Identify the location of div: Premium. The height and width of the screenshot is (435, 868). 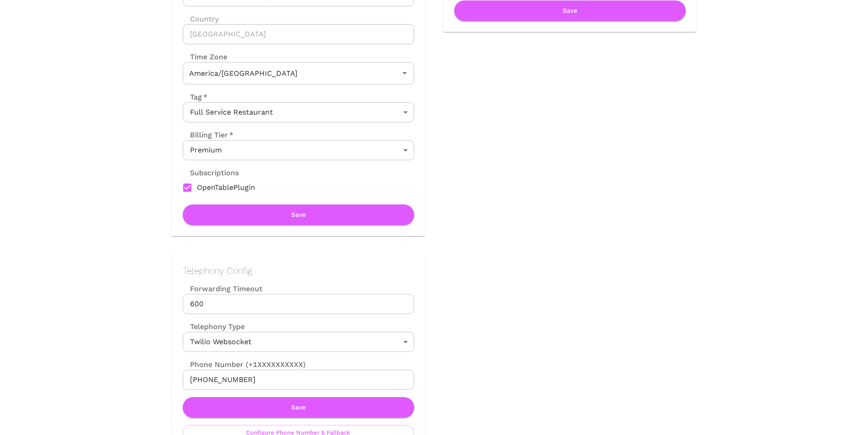
(298, 150).